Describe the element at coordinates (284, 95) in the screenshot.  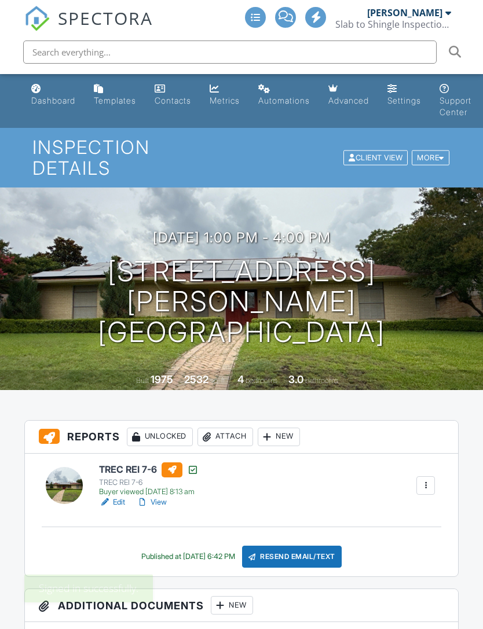
I see `a: Automations (Advanced)` at that location.